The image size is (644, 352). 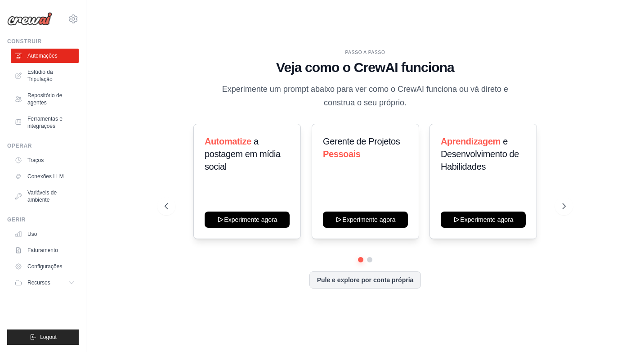 What do you see at coordinates (45, 267) in the screenshot?
I see `font: Configurações` at bounding box center [45, 267].